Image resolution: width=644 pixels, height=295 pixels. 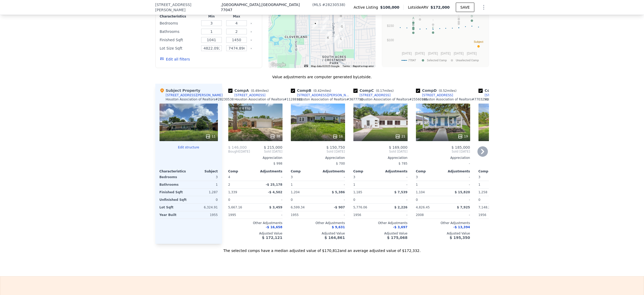 I want to click on span: $ 169,000, so click(x=398, y=148).